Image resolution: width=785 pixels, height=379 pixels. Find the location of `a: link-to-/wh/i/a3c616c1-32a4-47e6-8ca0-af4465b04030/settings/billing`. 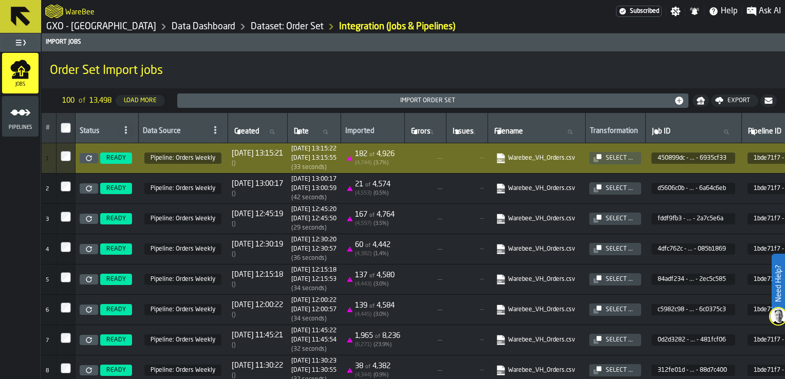

a: link-to-/wh/i/a3c616c1-32a4-47e6-8ca0-af4465b04030/settings/billing is located at coordinates (639, 11).